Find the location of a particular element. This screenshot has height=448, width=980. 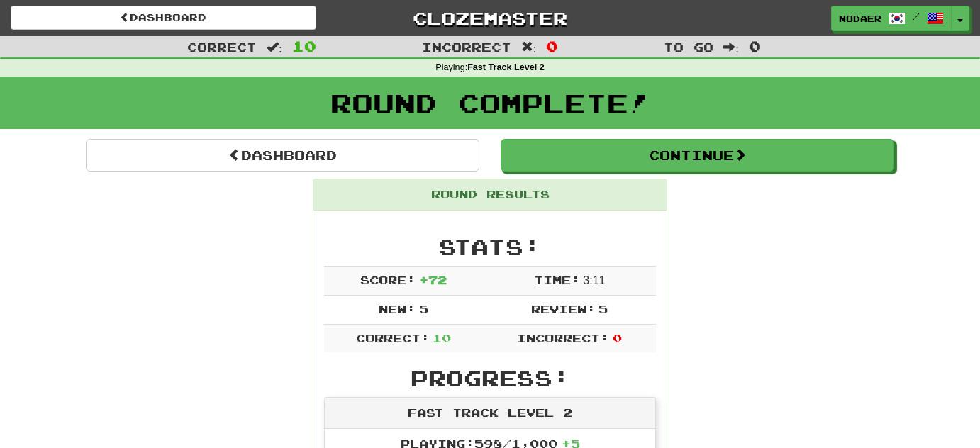

span: nodaer is located at coordinates (860, 18).